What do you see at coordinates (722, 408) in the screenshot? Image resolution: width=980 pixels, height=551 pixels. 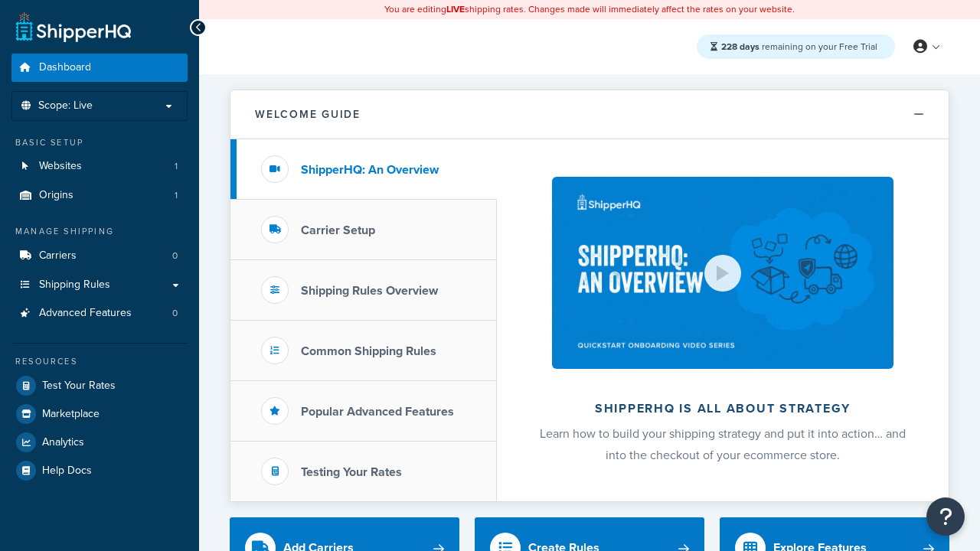 I see `h2: ShipperHQ is all about strategy` at bounding box center [722, 408].